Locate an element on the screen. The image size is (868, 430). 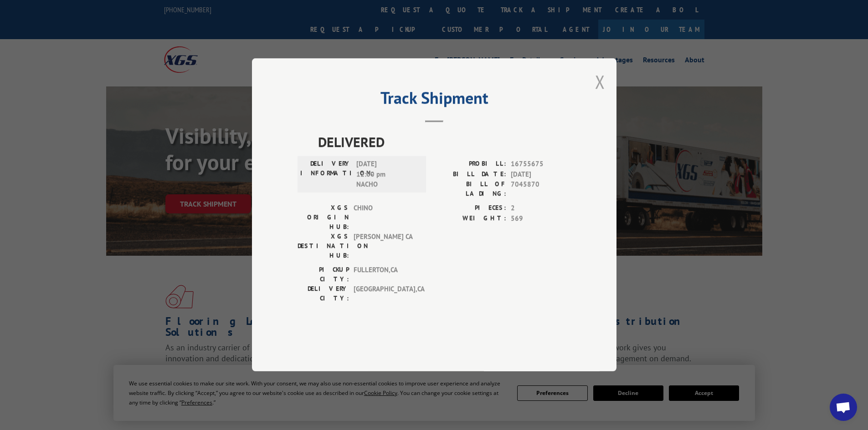
span: 7045870 is located at coordinates (541, 189).